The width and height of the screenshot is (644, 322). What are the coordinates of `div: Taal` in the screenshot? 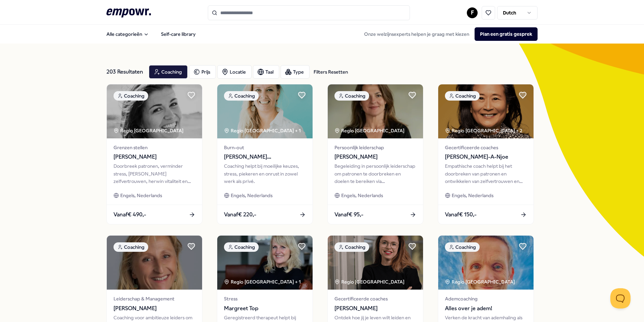 It's located at (266, 72).